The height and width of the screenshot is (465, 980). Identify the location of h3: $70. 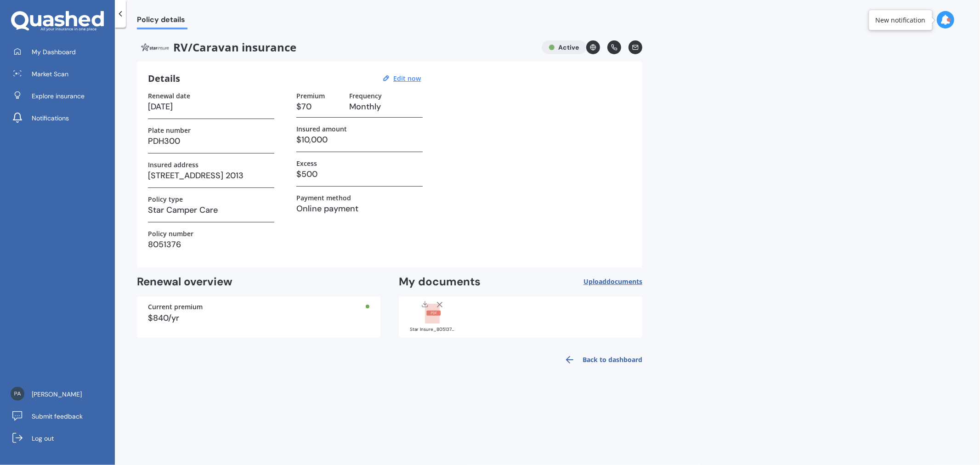
(319, 106).